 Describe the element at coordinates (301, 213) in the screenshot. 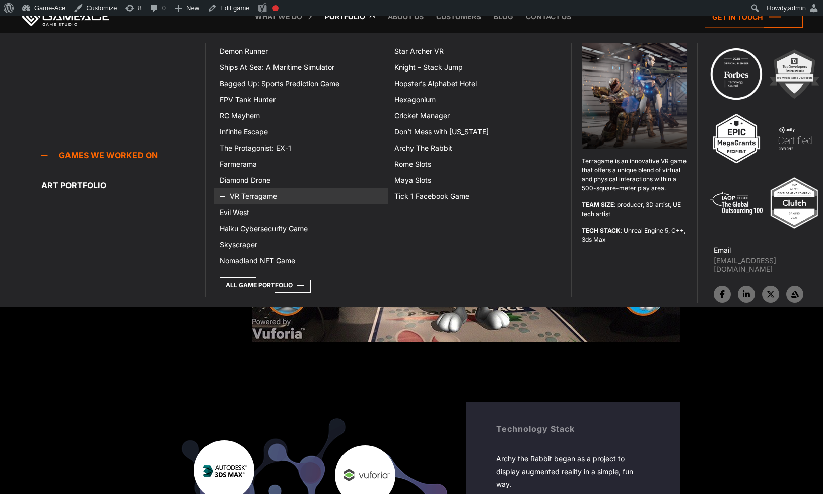

I see `a: Evil West` at that location.